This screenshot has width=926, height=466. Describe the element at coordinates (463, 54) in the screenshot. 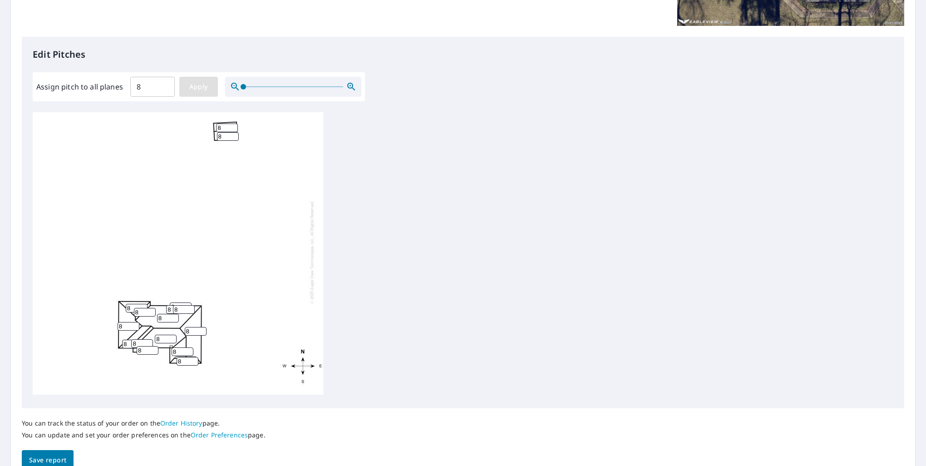

I see `p: Edit Pitches` at that location.